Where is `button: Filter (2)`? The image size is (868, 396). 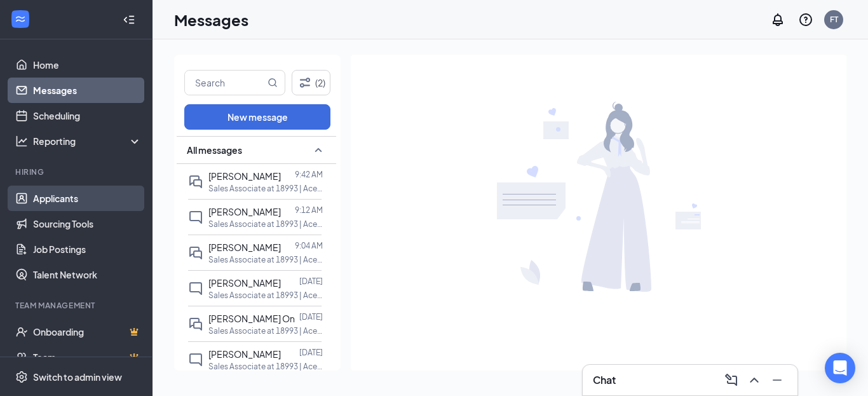 button: Filter (2) is located at coordinates (311, 83).